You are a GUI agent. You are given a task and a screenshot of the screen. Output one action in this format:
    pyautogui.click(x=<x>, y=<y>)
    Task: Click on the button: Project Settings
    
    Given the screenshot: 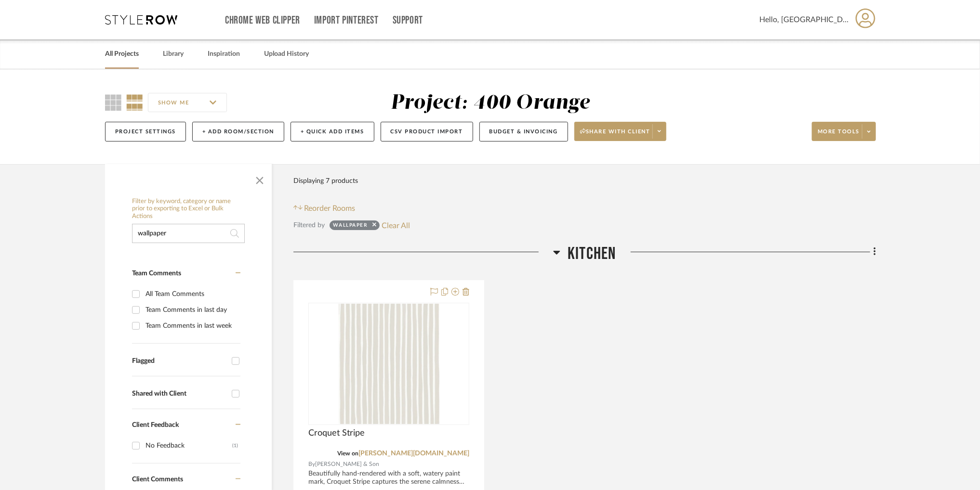 What is the action you would take?
    pyautogui.click(x=146, y=132)
    